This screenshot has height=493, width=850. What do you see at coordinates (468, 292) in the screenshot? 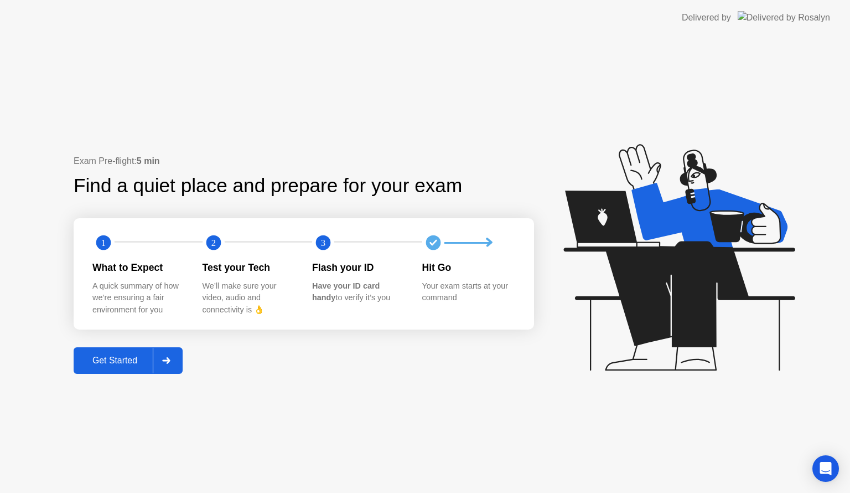
I see `div: Your exam starts at your command` at bounding box center [468, 292].